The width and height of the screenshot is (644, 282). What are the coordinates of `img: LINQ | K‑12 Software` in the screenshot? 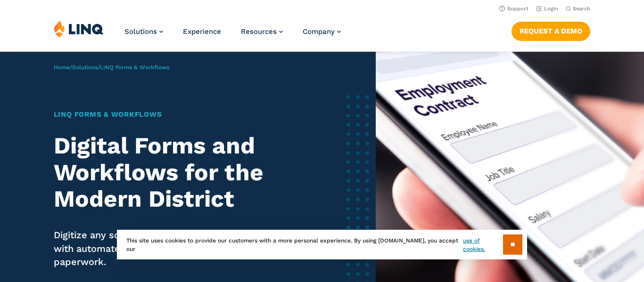 It's located at (79, 29).